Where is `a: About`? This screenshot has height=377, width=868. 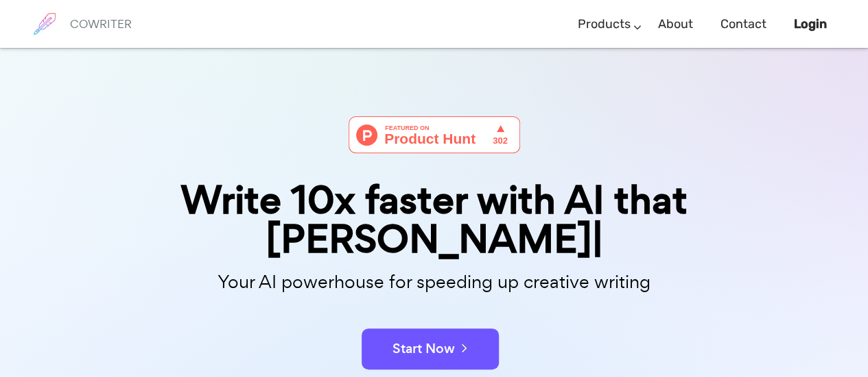
a: About is located at coordinates (675, 24).